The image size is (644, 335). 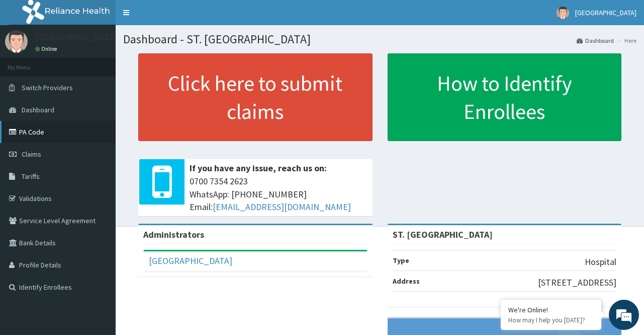 What do you see at coordinates (595, 41) in the screenshot?
I see `a: Dashboard` at bounding box center [595, 41].